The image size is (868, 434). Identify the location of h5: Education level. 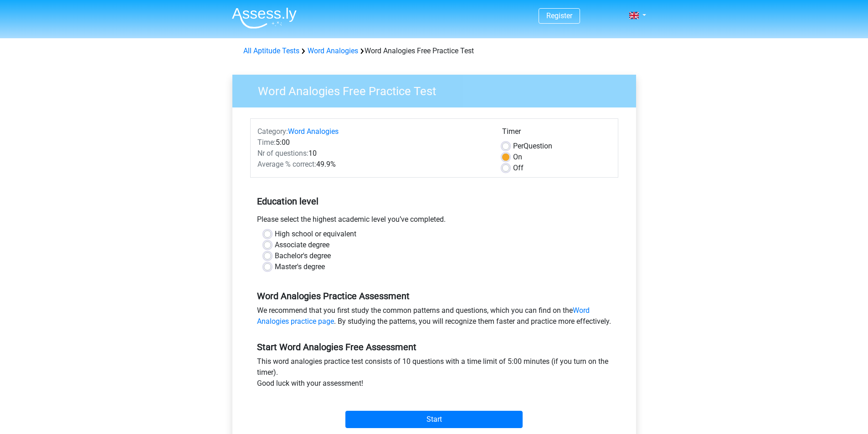
(434, 201).